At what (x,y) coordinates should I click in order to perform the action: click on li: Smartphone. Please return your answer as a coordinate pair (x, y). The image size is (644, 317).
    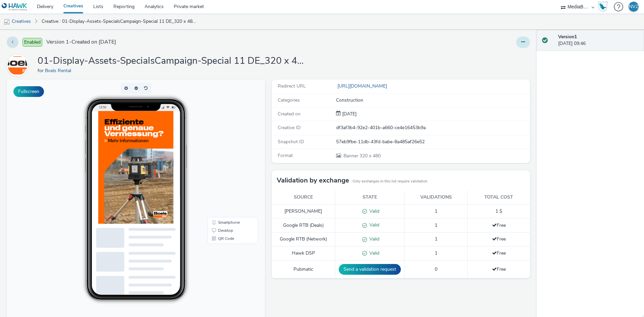
    Looking at the image, I should click on (226, 143).